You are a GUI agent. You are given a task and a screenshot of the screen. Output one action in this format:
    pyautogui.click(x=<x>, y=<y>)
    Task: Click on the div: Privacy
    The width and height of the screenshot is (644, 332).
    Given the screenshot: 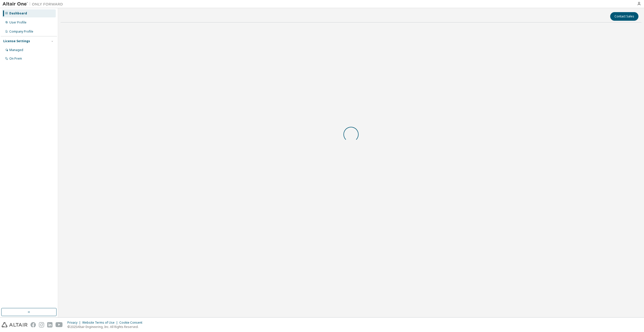 What is the action you would take?
    pyautogui.click(x=74, y=323)
    